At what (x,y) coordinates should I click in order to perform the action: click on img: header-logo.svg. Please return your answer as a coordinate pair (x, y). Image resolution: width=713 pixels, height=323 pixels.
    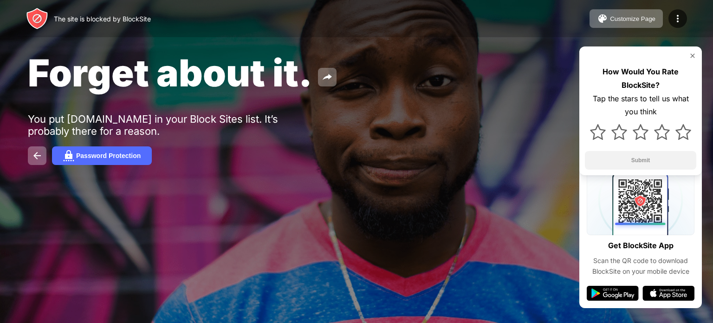
    Looking at the image, I should click on (37, 19).